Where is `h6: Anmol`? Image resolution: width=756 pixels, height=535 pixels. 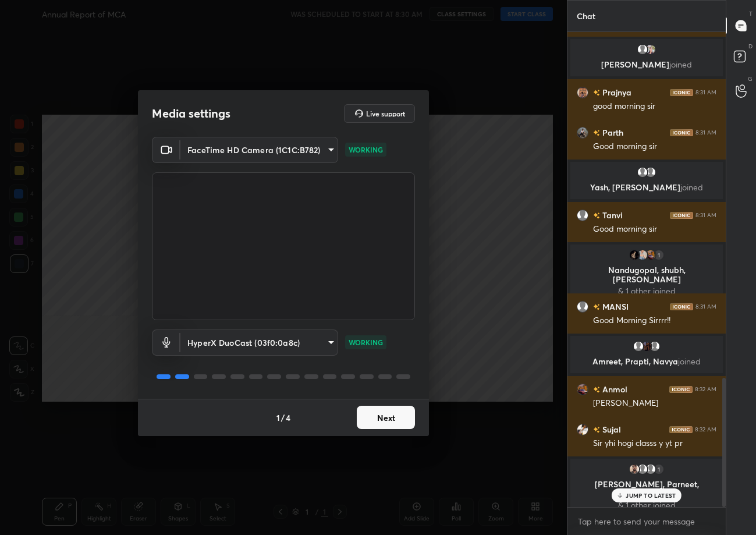 h6: Anmol is located at coordinates (613, 389).